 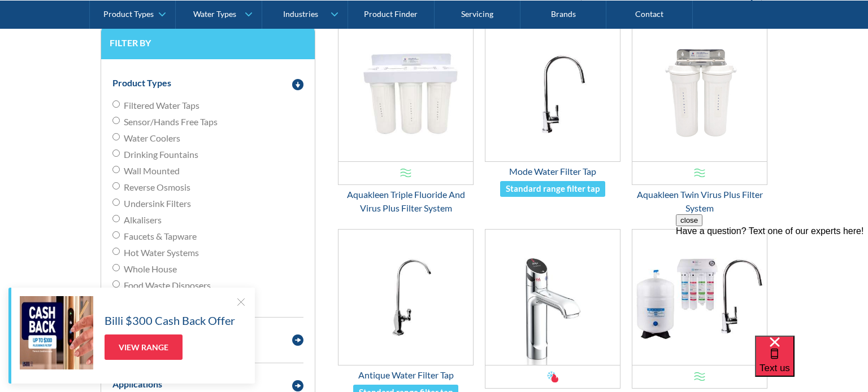 I want to click on span: Filtered Water Taps, so click(x=162, y=105).